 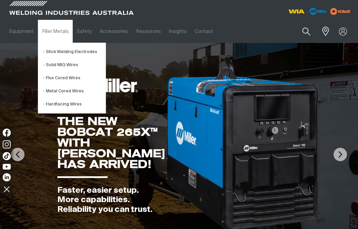 What do you see at coordinates (341, 11) in the screenshot?
I see `img: miller` at bounding box center [341, 11].